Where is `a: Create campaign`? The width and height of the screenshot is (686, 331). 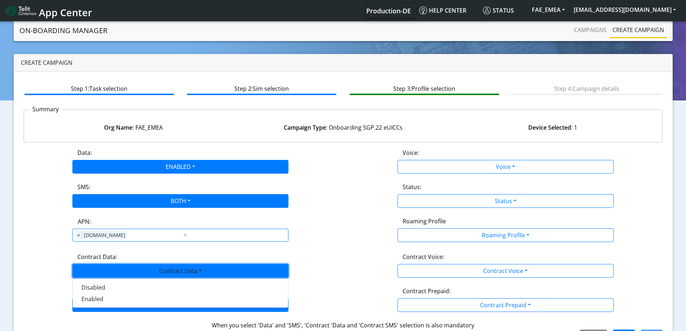
a: Create campaign is located at coordinates (638, 30).